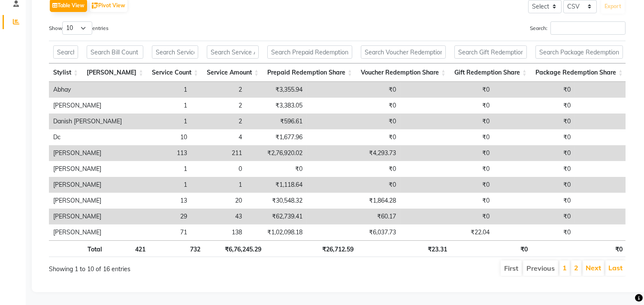  I want to click on a: Next, so click(593, 268).